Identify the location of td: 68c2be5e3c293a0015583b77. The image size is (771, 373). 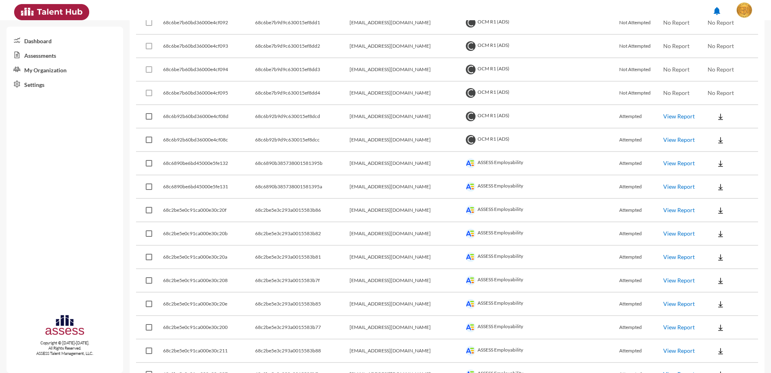
(302, 328).